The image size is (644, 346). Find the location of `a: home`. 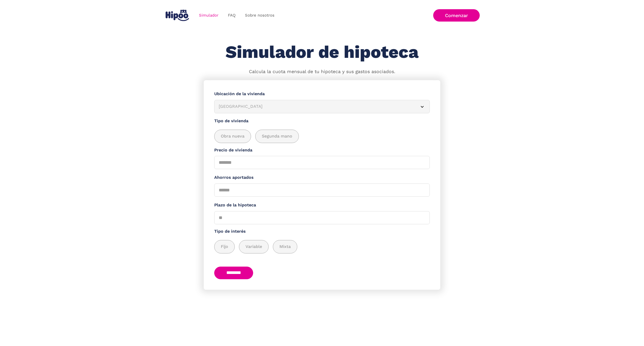

a: home is located at coordinates (177, 15).